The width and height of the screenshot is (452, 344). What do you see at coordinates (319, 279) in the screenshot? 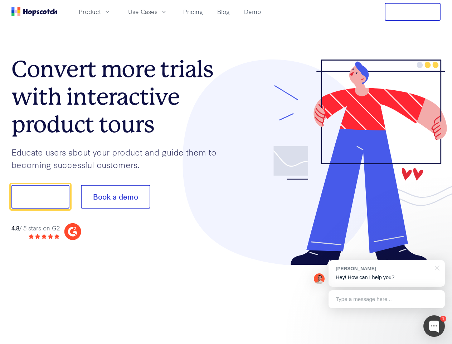
I see `img: Mark Spera` at bounding box center [319, 279].